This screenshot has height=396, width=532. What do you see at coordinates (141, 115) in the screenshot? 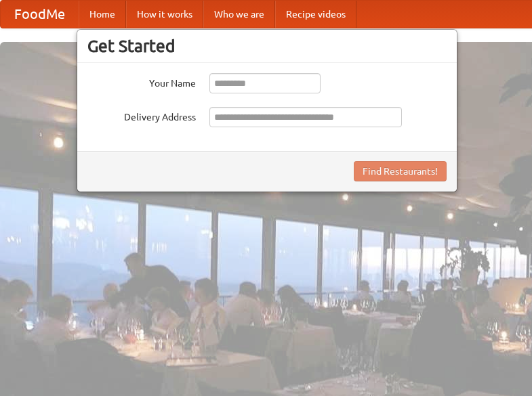
I see `label: Delivery Address` at bounding box center [141, 115].